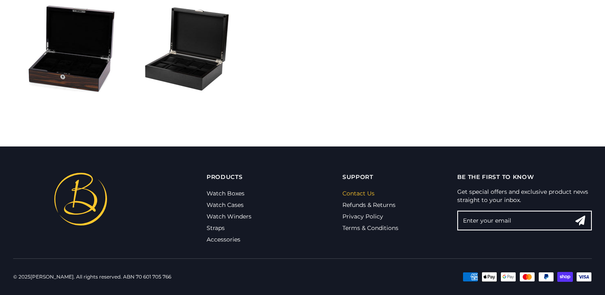 The image size is (605, 295). I want to click on p: Support, so click(370, 177).